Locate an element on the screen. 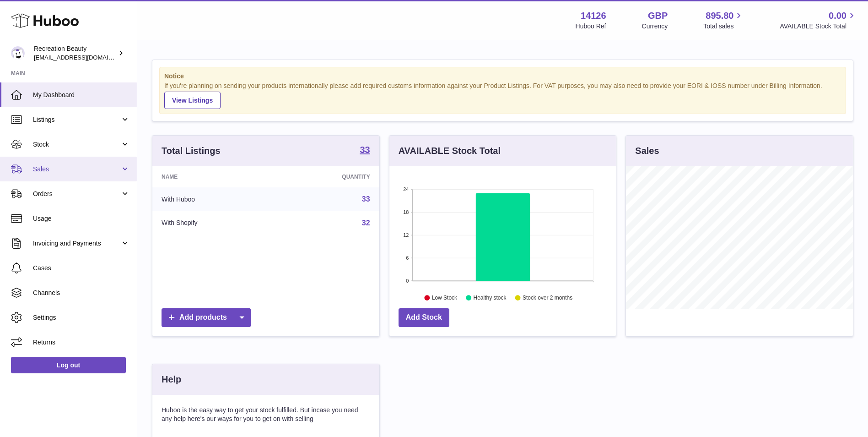  strong: 14126 is located at coordinates (594, 16).